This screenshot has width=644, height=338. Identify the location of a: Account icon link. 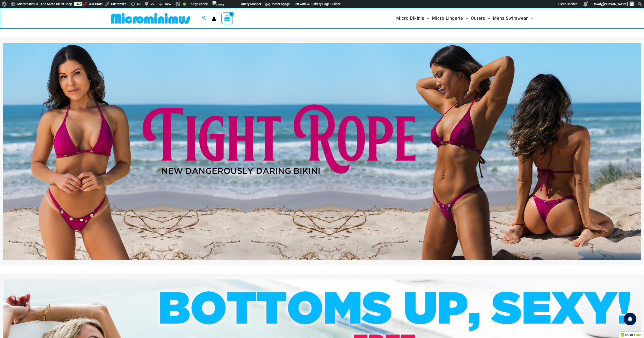
(214, 19).